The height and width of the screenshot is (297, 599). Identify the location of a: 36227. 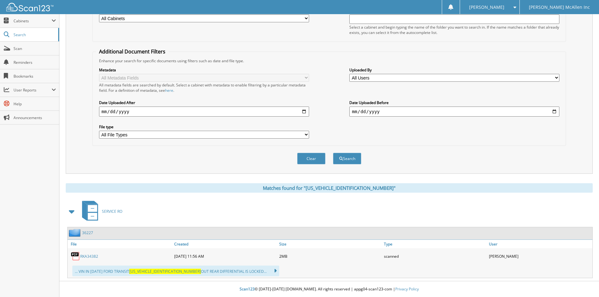
(87, 233).